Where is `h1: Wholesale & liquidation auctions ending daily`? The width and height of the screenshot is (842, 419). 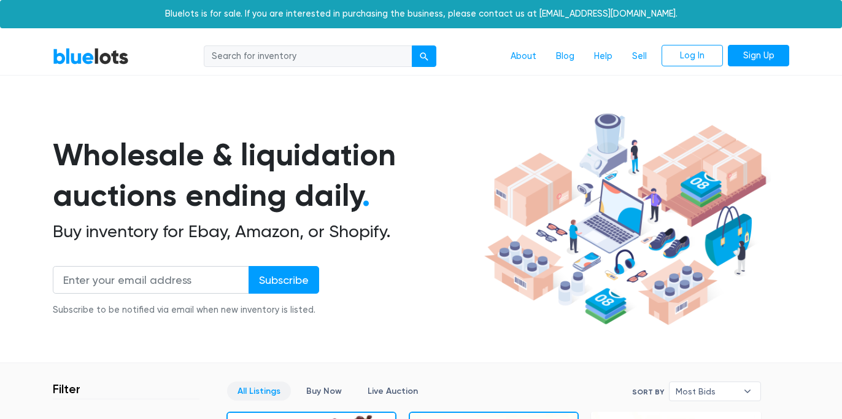 h1: Wholesale & liquidation auctions ending daily is located at coordinates (266, 175).